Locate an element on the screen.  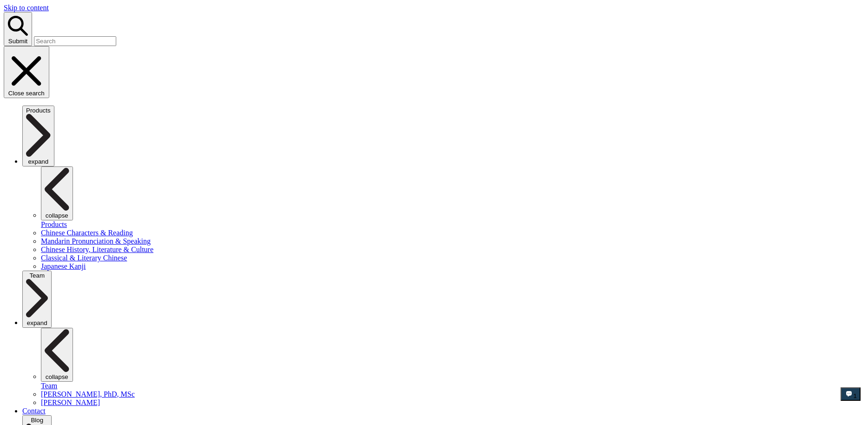
a: Classical & Literary Chinese is located at coordinates (84, 258).